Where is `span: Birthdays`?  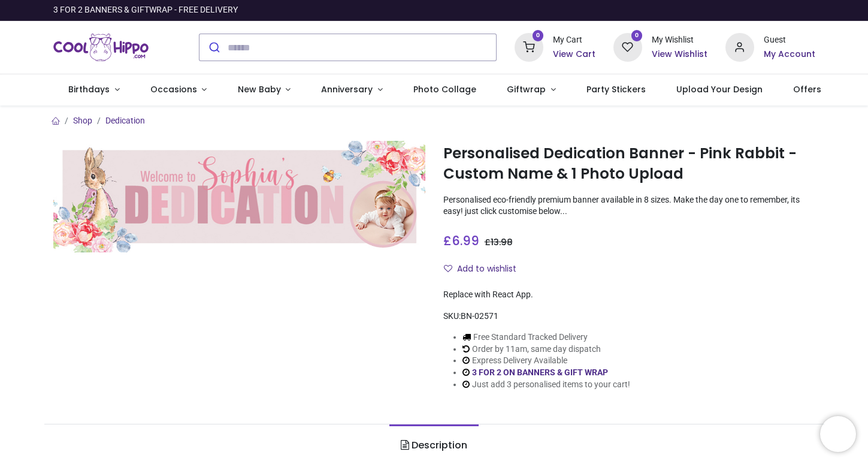 span: Birthdays is located at coordinates (89, 90).